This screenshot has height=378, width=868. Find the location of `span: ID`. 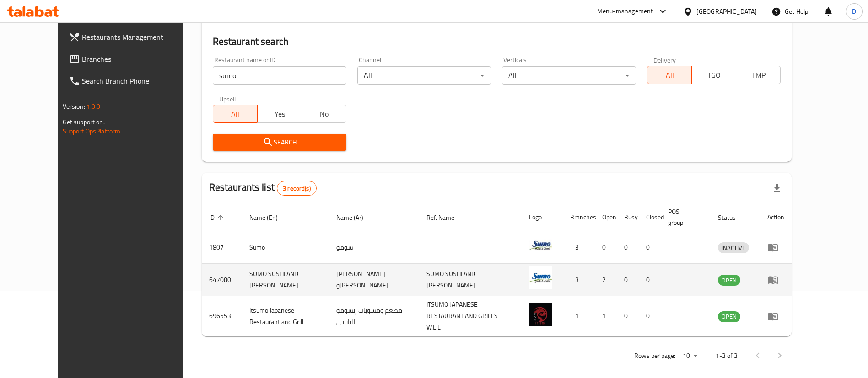

span: ID is located at coordinates (218, 218).